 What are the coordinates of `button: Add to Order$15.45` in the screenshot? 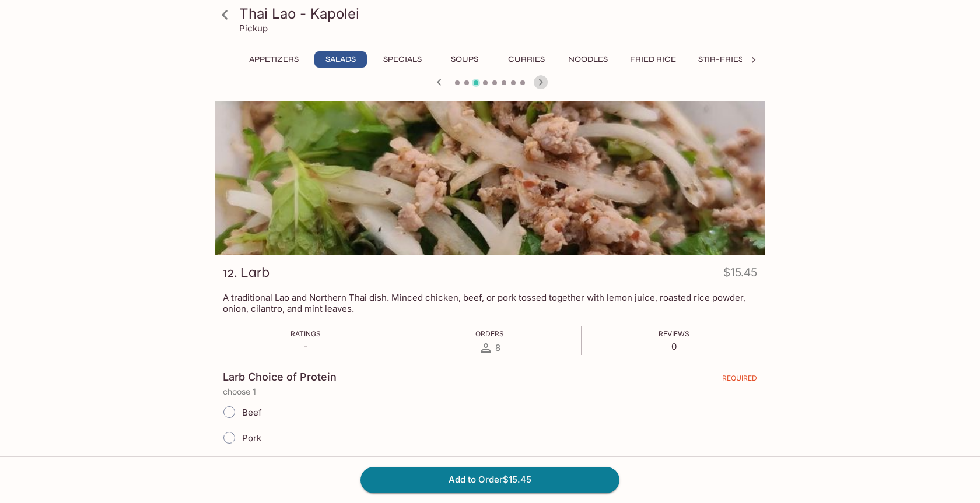 It's located at (490, 480).